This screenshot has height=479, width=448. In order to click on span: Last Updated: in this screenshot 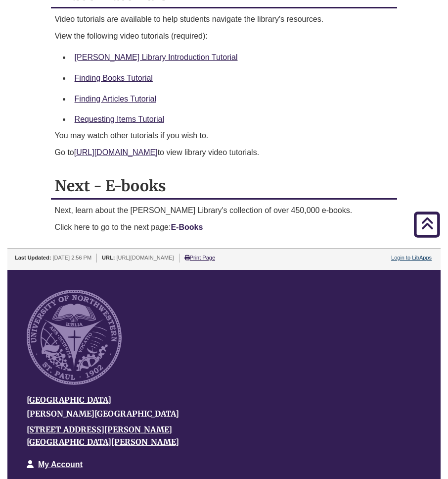, I will do `click(33, 257)`.